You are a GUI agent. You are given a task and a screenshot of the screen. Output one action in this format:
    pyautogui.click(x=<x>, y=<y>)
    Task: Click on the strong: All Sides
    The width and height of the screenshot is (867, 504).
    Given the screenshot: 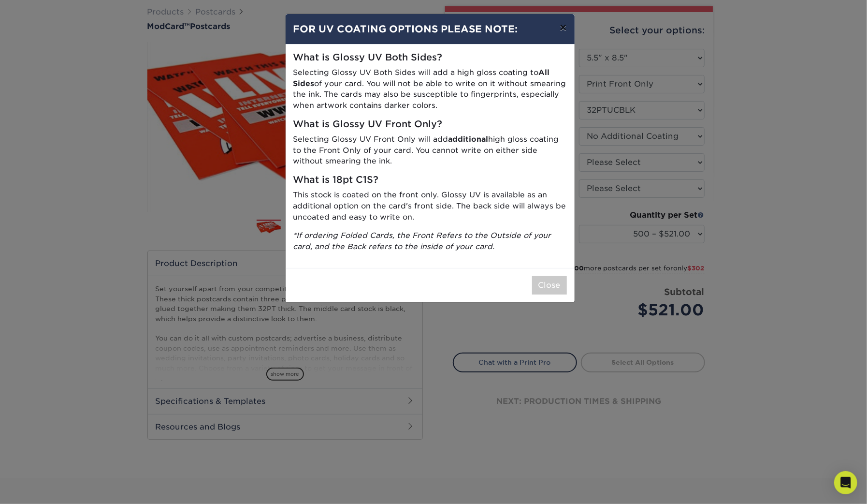 What is the action you would take?
    pyautogui.click(x=421, y=78)
    